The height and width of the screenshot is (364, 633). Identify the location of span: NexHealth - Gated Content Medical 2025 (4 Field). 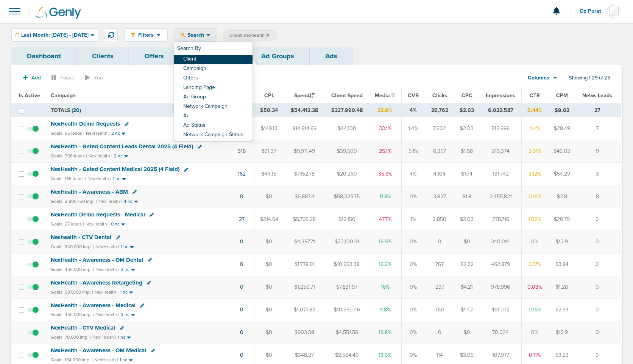
(115, 169).